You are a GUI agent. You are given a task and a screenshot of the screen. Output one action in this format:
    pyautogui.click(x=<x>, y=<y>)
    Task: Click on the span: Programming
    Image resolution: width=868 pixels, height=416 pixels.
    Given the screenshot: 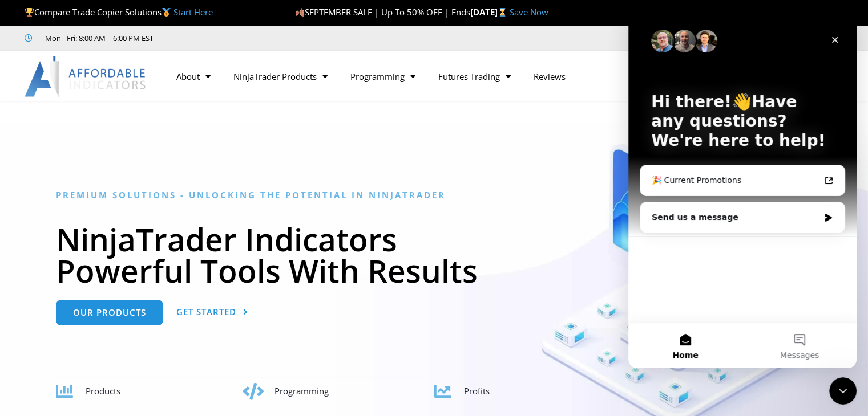 What is the action you would take?
    pyautogui.click(x=302, y=391)
    